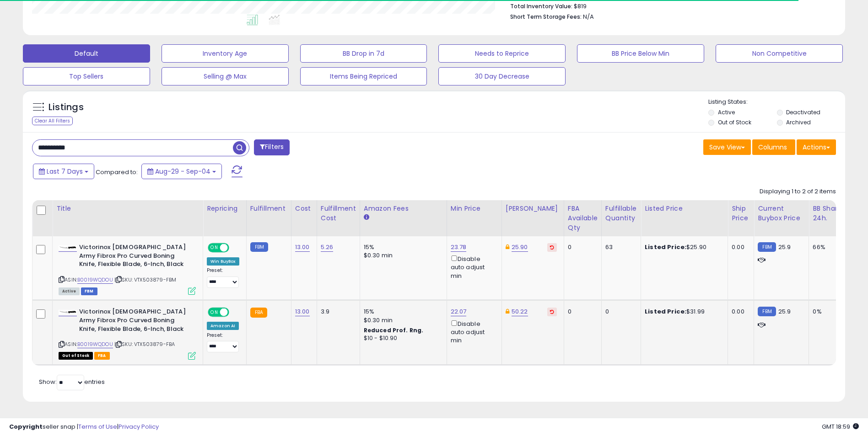  I want to click on label: Active, so click(726, 112).